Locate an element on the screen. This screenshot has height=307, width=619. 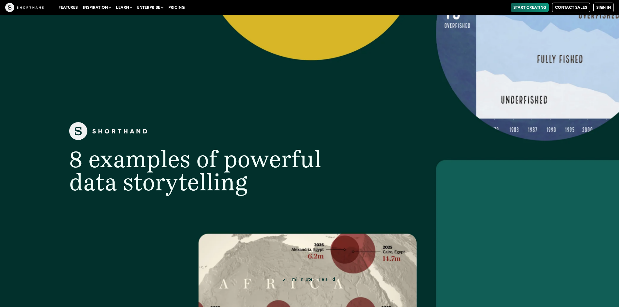
a: Start Creating is located at coordinates (530, 7).